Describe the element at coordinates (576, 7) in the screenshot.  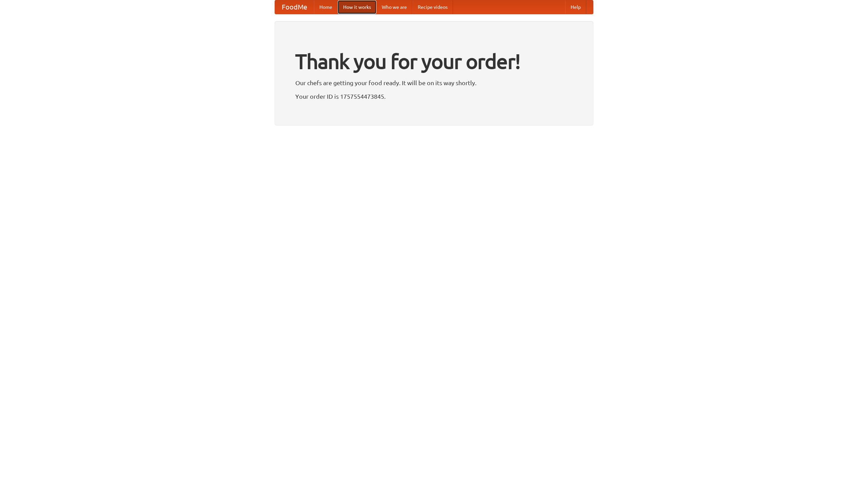
I see `a: Help` at that location.